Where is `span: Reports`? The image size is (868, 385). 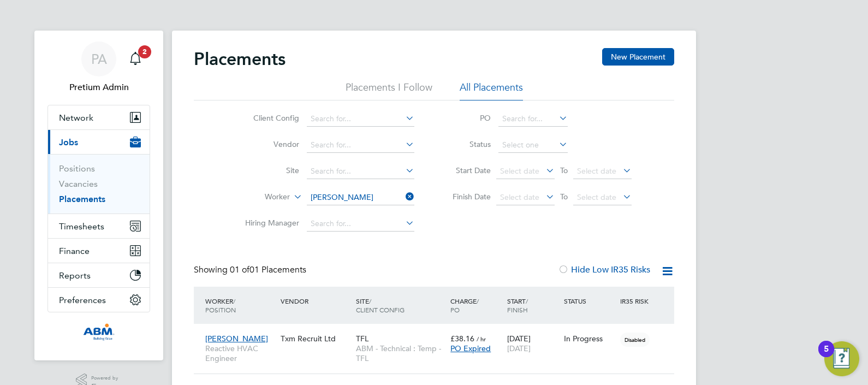
span: Reports is located at coordinates (75, 275).